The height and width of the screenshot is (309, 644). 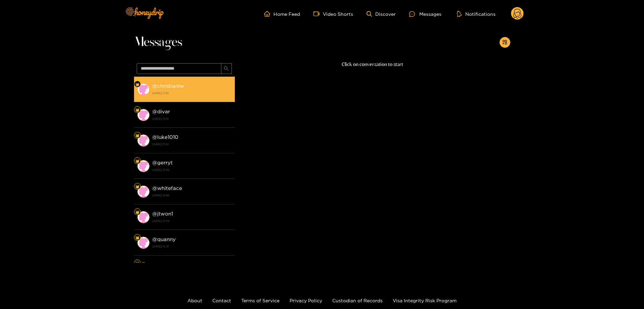 What do you see at coordinates (164, 239) in the screenshot?
I see `strong: @ quanny` at bounding box center [164, 239].